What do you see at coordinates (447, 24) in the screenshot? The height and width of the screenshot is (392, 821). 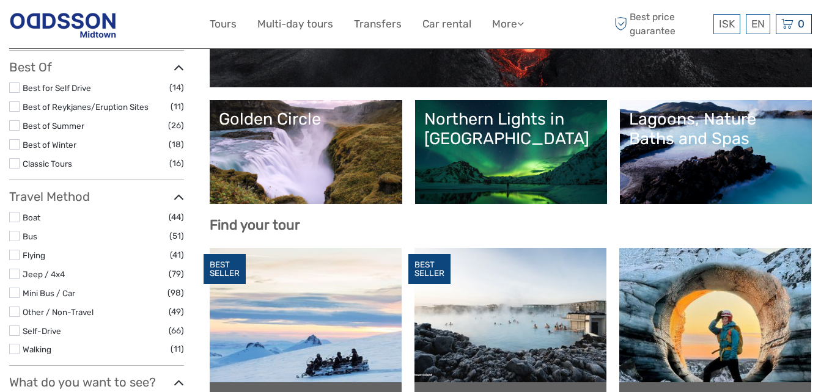 I see `a: Car rental` at bounding box center [447, 24].